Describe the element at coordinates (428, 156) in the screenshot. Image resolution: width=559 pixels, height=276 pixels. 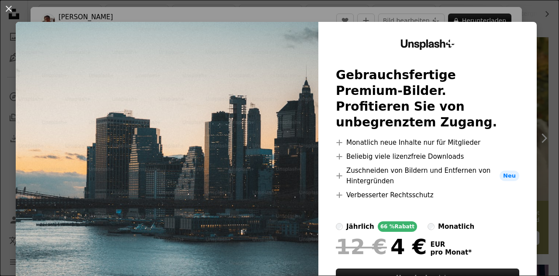
I see `li: Beliebig viele lizenzfreie Downloads` at that location.